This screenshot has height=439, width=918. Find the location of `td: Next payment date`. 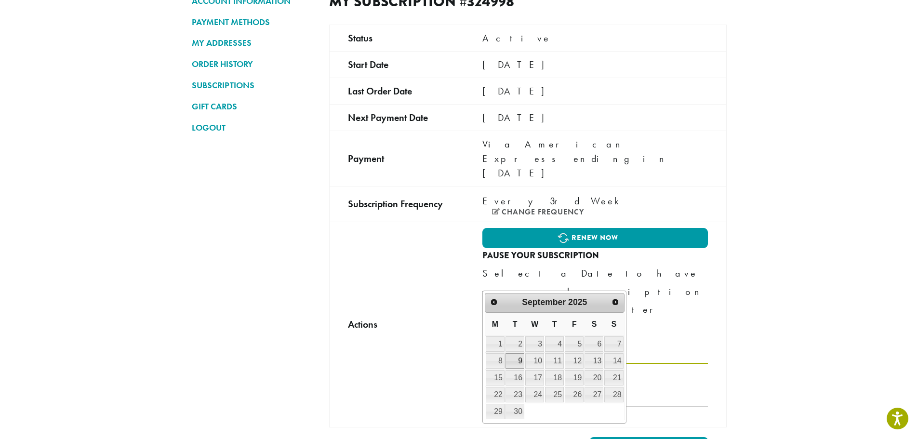

td: Next payment date is located at coordinates (397, 117).